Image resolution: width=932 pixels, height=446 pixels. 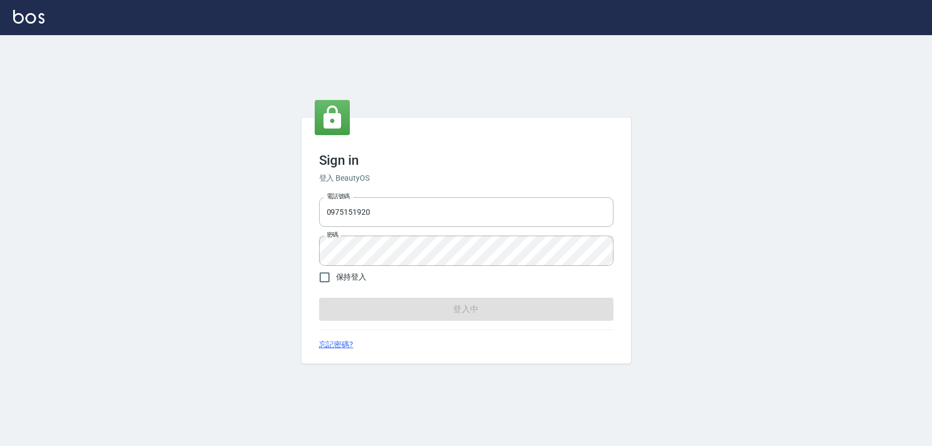 What do you see at coordinates (338, 196) in the screenshot?
I see `label: 電話號碼` at bounding box center [338, 196].